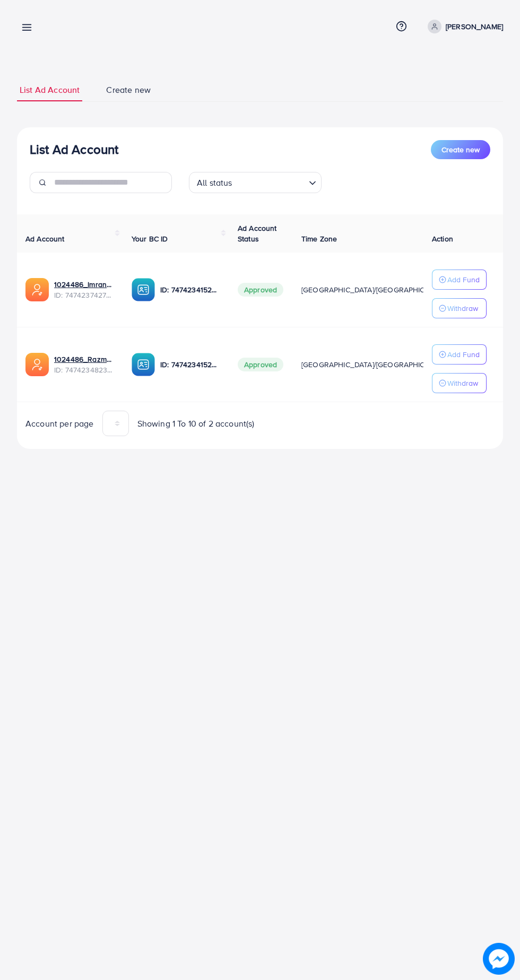 The height and width of the screenshot is (980, 520). Describe the element at coordinates (85, 370) in the screenshot. I see `span: ID: 7474234823184416769` at that location.